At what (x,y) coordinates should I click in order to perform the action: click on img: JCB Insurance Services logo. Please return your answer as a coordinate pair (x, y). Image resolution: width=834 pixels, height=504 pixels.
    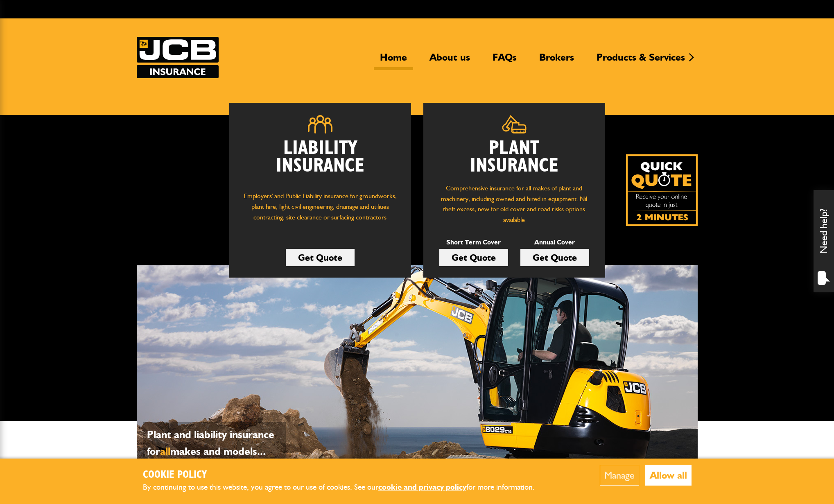
    Looking at the image, I should click on (178, 58).